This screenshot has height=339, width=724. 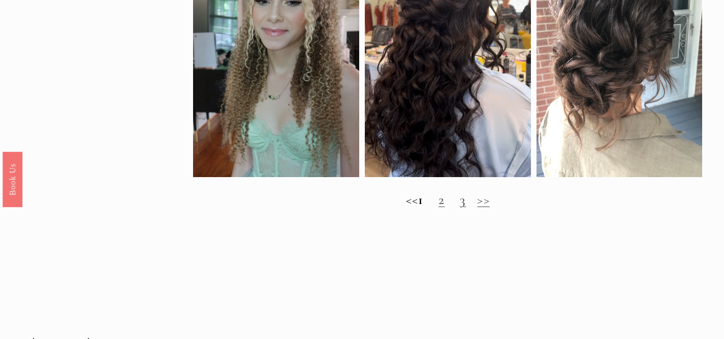 What do you see at coordinates (421, 200) in the screenshot?
I see `strong: 1` at bounding box center [421, 200].